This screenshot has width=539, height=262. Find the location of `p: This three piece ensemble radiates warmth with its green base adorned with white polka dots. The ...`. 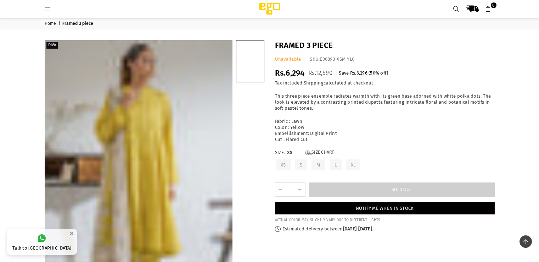

p: This three piece ensemble radiates warmth with its green base adorned with white polka dots. The ... is located at coordinates (385, 102).